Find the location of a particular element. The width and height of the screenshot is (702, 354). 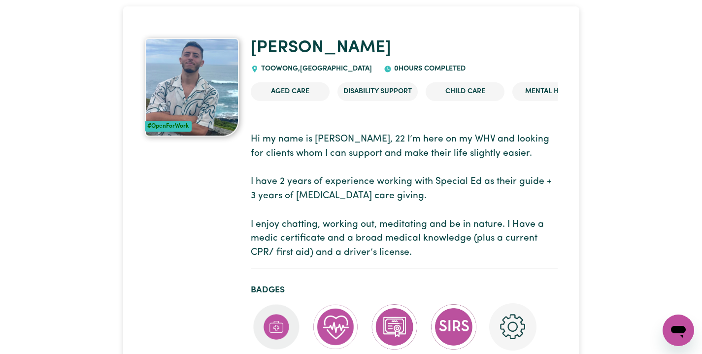

div: #OpenForWork is located at coordinates (169, 126).